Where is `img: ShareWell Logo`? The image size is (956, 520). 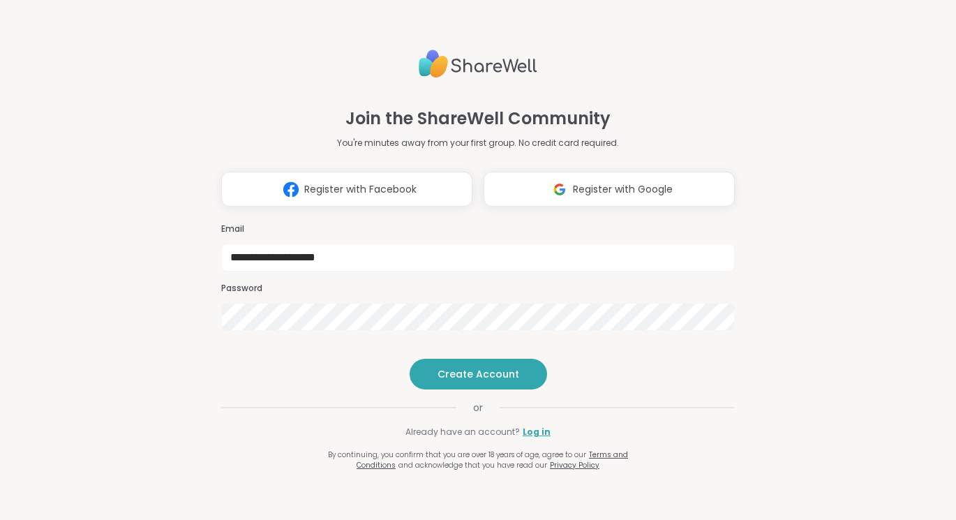 img: ShareWell Logo is located at coordinates (478, 64).